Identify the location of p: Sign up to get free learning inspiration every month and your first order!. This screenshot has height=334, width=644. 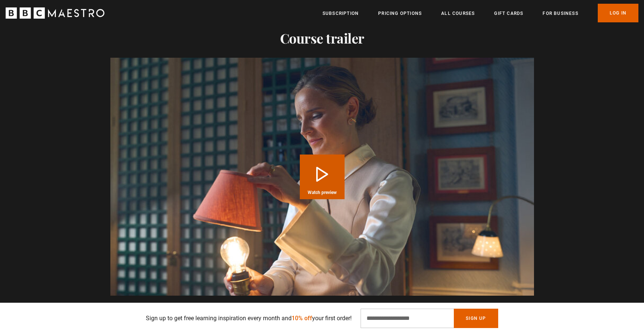
(249, 318).